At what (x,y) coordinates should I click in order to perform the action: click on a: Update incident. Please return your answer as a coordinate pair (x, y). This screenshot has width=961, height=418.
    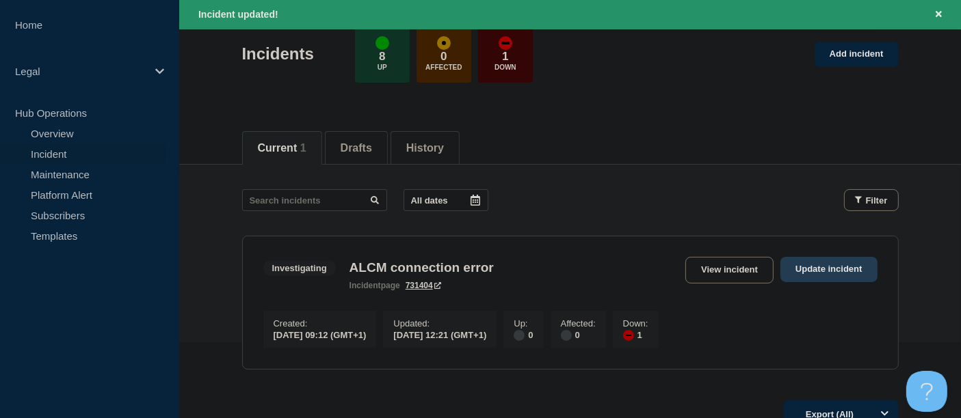
    Looking at the image, I should click on (829, 269).